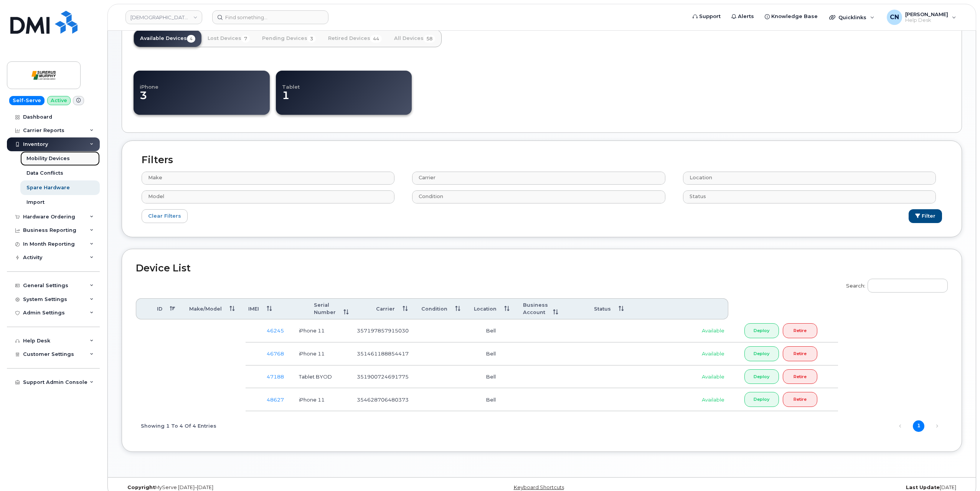 The image size is (980, 491). I want to click on a: 48627, so click(275, 400).